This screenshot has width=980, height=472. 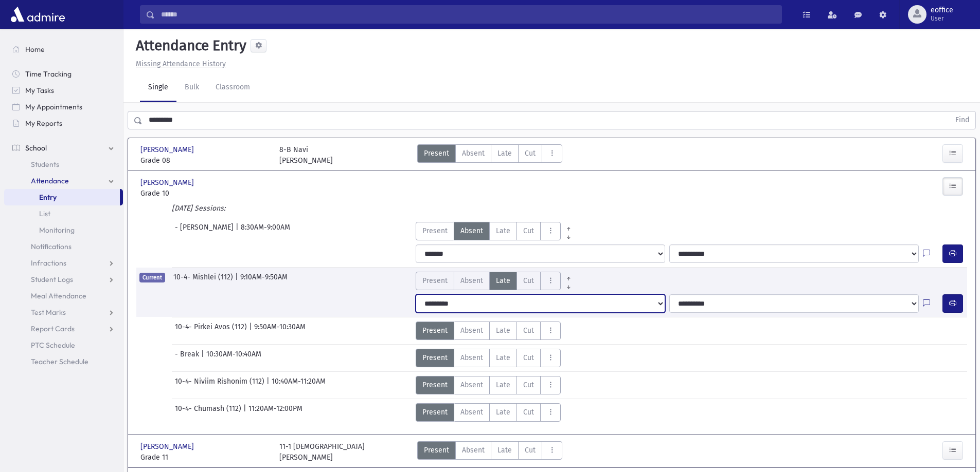 I want to click on input: Search, so click(x=469, y=15).